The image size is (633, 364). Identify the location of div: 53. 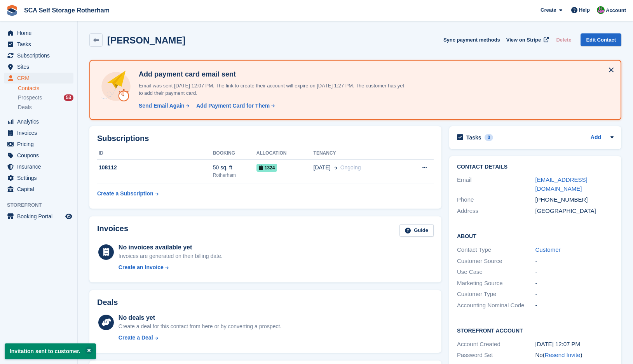
(68, 97).